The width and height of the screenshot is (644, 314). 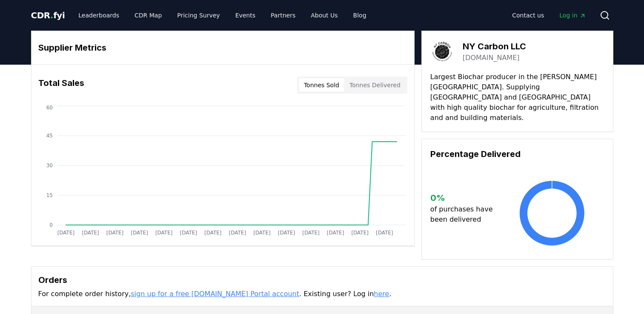 What do you see at coordinates (49, 108) in the screenshot?
I see `tspan: 60` at bounding box center [49, 108].